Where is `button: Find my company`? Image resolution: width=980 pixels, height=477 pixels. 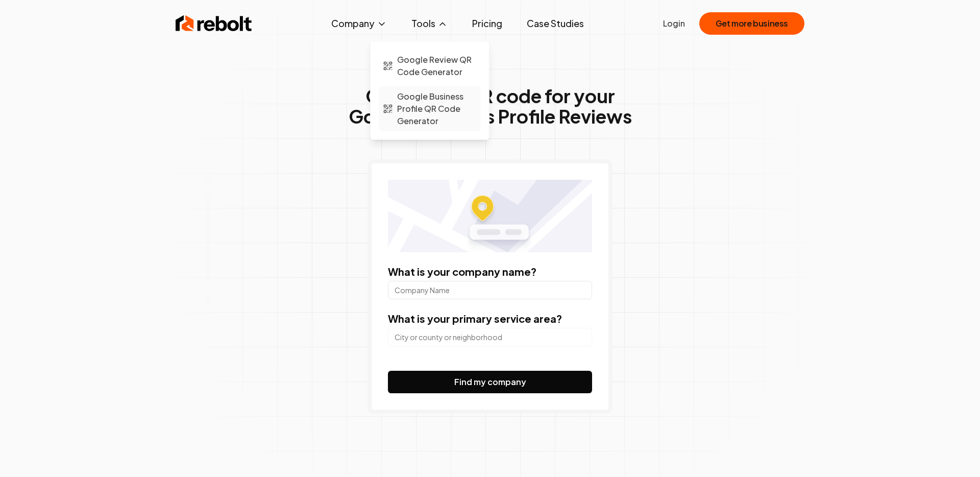 button: Find my company is located at coordinates (490, 382).